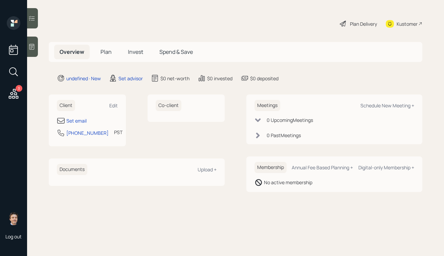 The image size is (444, 256). I want to click on div: Plan Delivery, so click(364, 24).